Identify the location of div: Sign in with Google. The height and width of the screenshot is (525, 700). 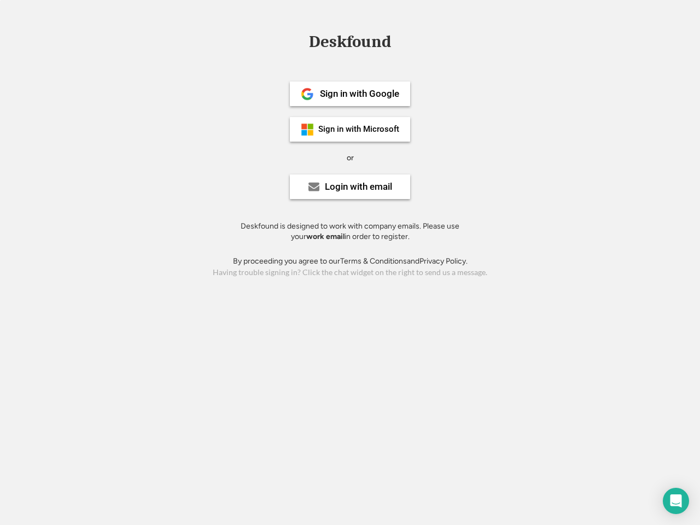
(359, 94).